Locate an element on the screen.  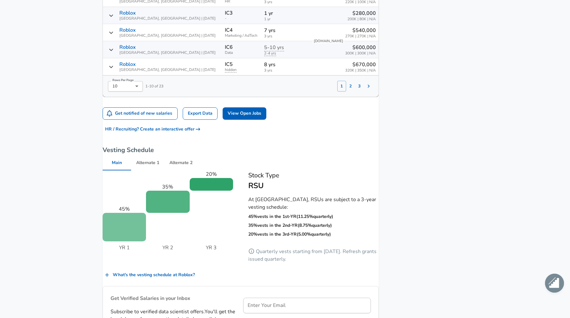
p: YR 2 is located at coordinates (168, 247).